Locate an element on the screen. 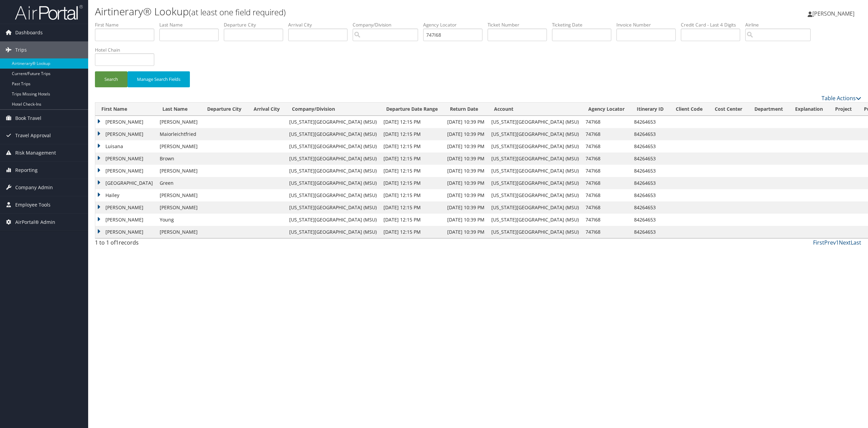 The image size is (868, 428). span: Travel Approval is located at coordinates (33, 136).